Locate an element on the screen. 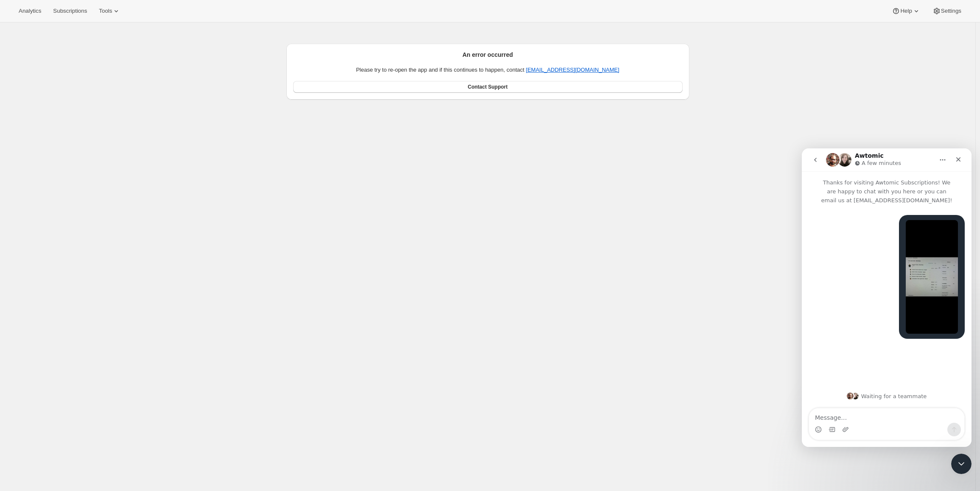 The height and width of the screenshot is (491, 980). textarea: Message… is located at coordinates (85, 267).